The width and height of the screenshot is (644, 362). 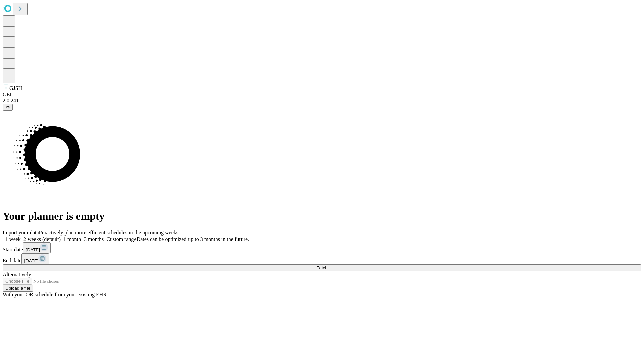 I want to click on span: Proactively plan more efficient schedules in the upcoming weeks., so click(x=110, y=232).